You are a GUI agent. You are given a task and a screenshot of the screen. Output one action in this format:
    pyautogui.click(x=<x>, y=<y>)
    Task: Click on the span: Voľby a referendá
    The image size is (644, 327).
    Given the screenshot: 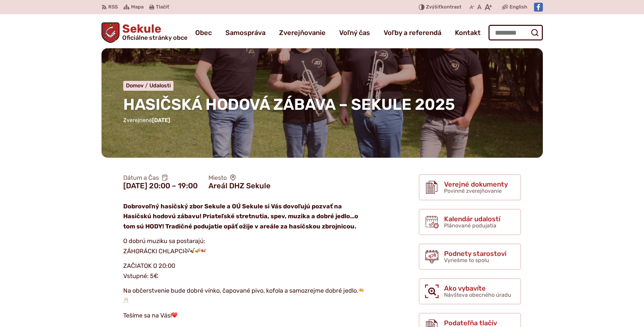 What is the action you would take?
    pyautogui.click(x=412, y=32)
    